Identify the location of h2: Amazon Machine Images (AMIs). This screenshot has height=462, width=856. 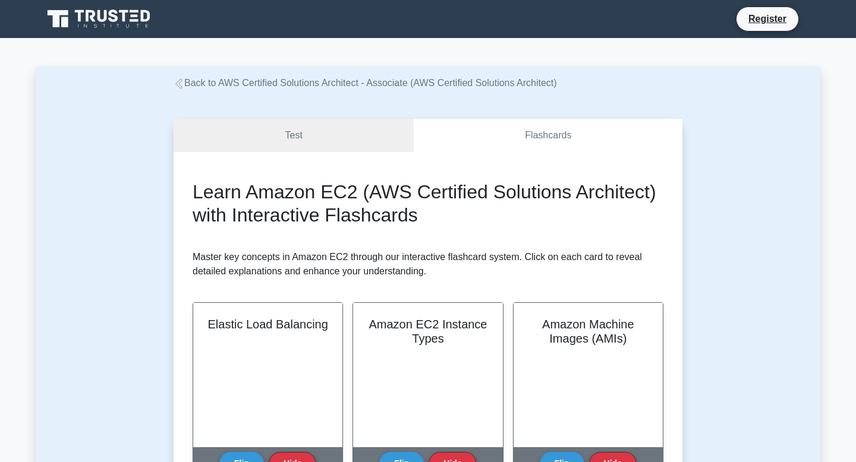
(588, 332).